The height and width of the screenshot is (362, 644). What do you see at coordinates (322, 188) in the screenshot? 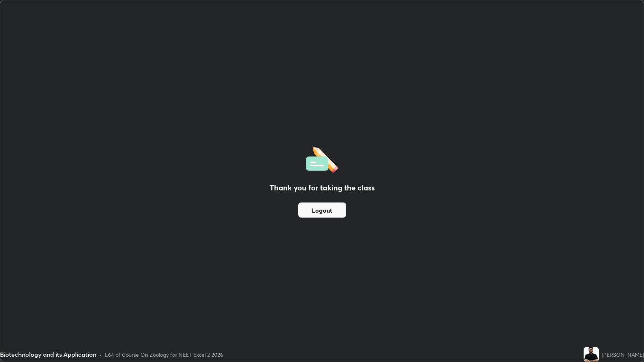
I see `h2: Thank you for taking the class` at bounding box center [322, 188].